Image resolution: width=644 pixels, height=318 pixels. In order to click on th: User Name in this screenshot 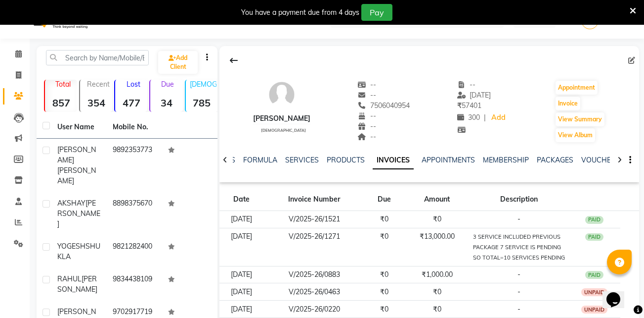, I will do `click(79, 127)`.